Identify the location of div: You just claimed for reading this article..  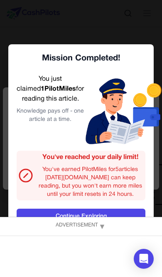
(50, 111).